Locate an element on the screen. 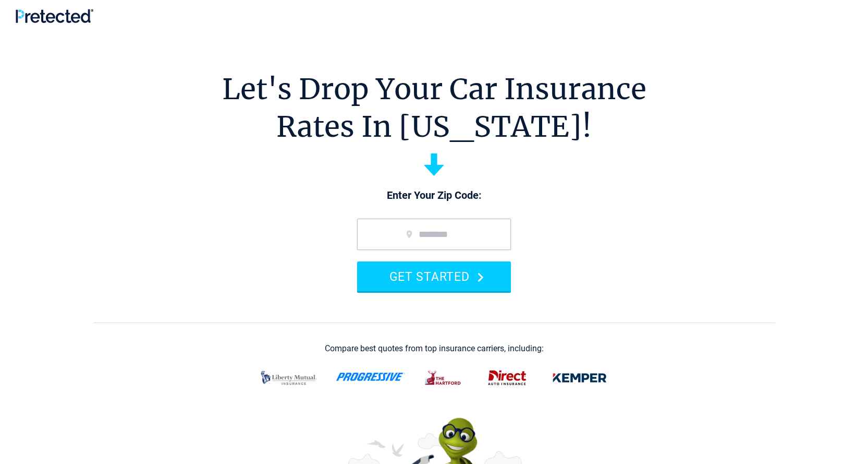 Image resolution: width=868 pixels, height=464 pixels. input: zip code is located at coordinates (434, 234).